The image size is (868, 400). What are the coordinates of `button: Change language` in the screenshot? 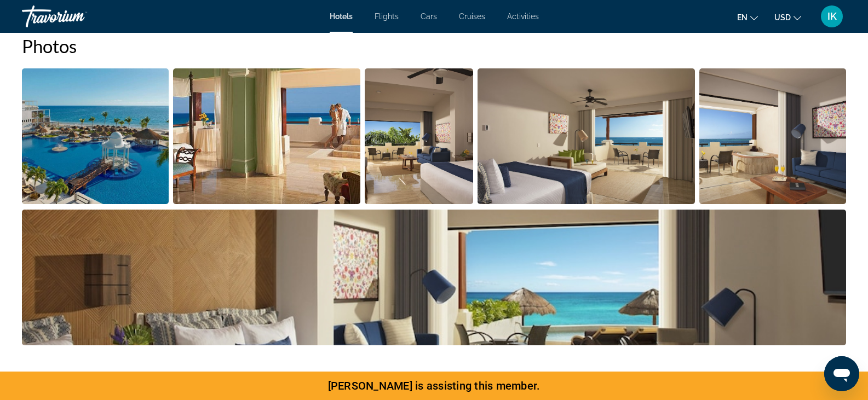 It's located at (747, 17).